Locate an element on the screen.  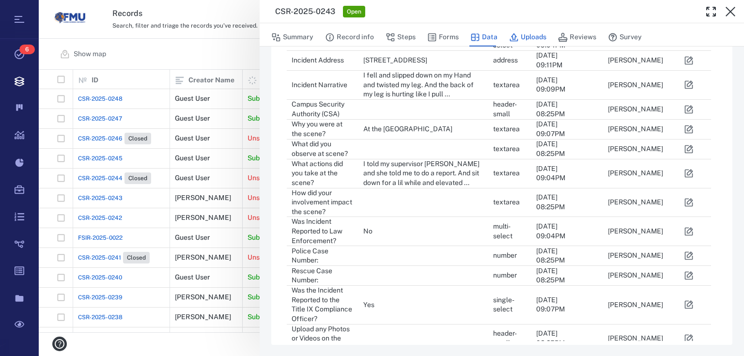
span: Help is located at coordinates (31, 11).